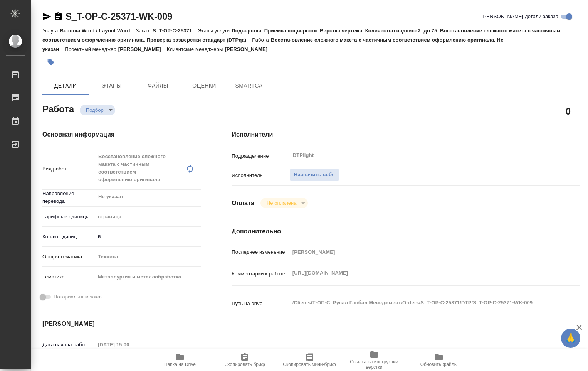  What do you see at coordinates (92, 49) in the screenshot?
I see `p: Проектный менеджер` at bounding box center [92, 49].